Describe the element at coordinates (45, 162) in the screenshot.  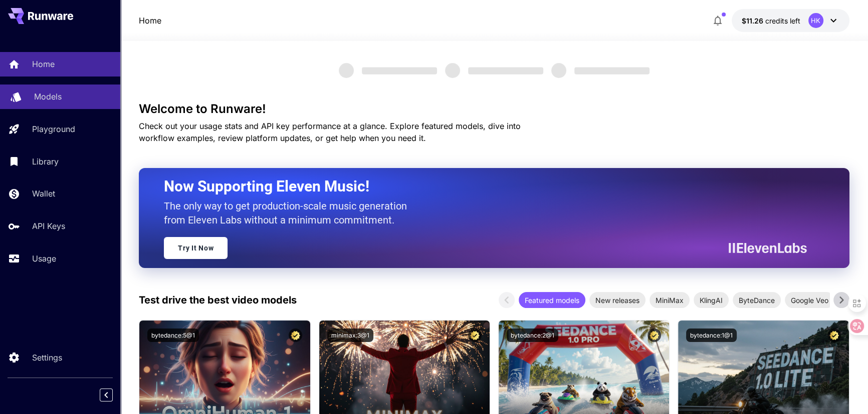
I see `p: Library` at that location.